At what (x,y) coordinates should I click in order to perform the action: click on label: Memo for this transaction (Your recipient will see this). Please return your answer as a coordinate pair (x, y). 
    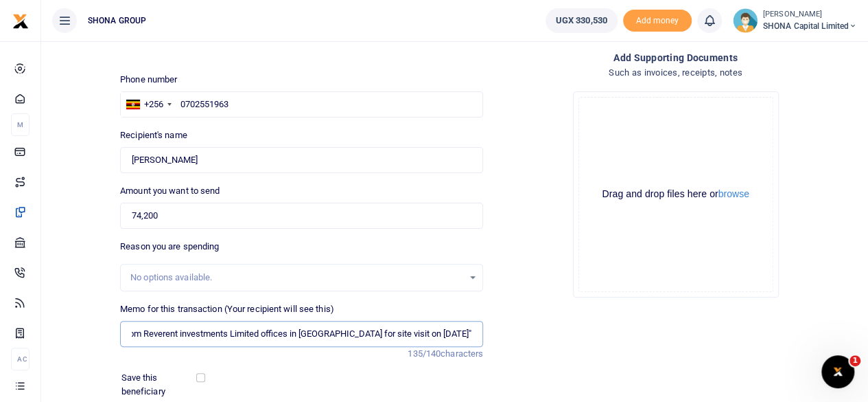
    Looking at the image, I should click on (228, 309).